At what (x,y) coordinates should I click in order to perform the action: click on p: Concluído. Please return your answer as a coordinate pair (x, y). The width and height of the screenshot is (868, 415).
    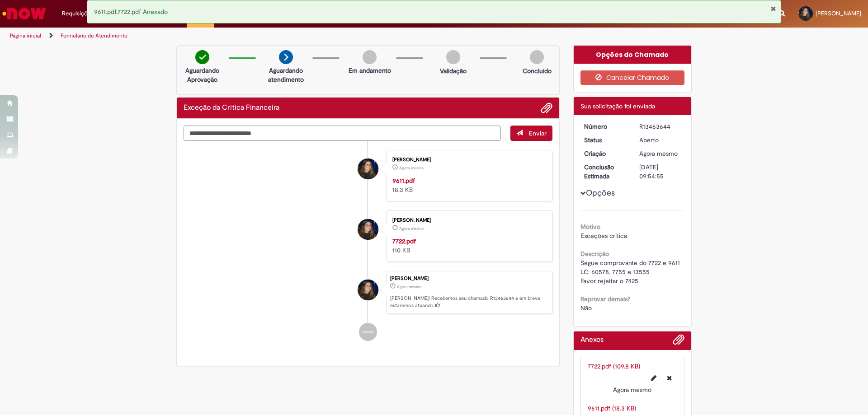
    Looking at the image, I should click on (537, 71).